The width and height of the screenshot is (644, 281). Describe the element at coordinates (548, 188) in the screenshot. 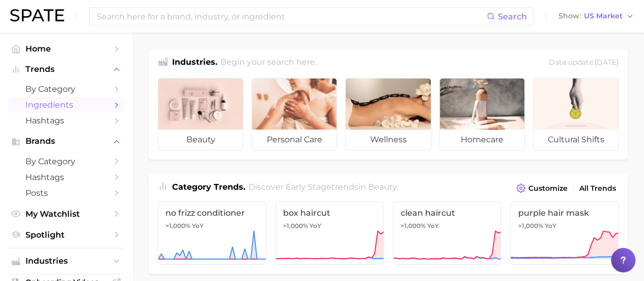

I see `span: Customize` at that location.